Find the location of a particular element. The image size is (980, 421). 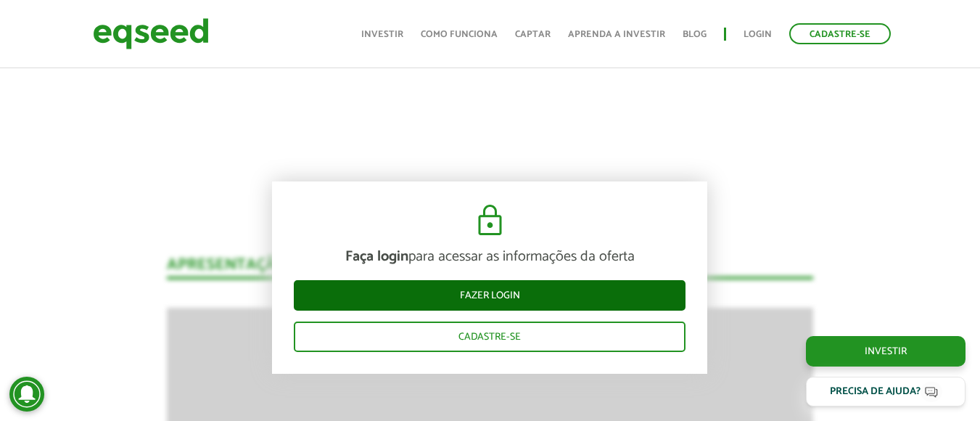

img: EqSeed is located at coordinates (151, 33).